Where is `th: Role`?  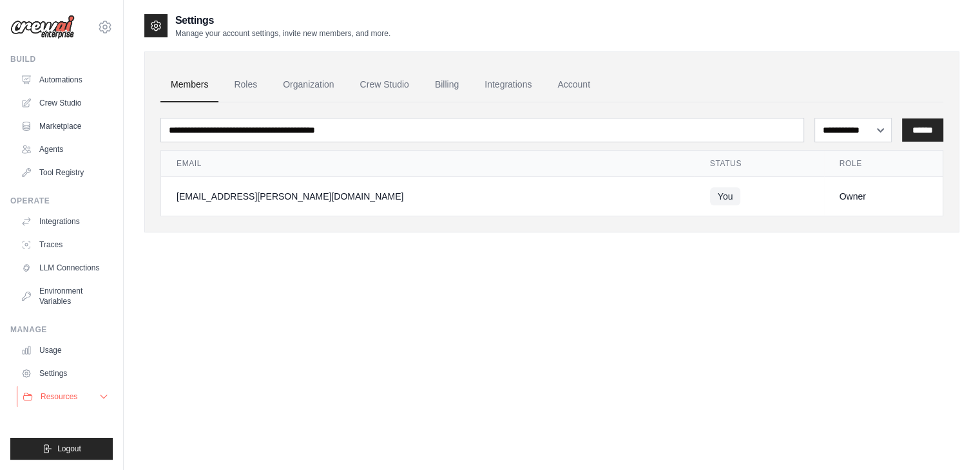 th: Role is located at coordinates (883, 163).